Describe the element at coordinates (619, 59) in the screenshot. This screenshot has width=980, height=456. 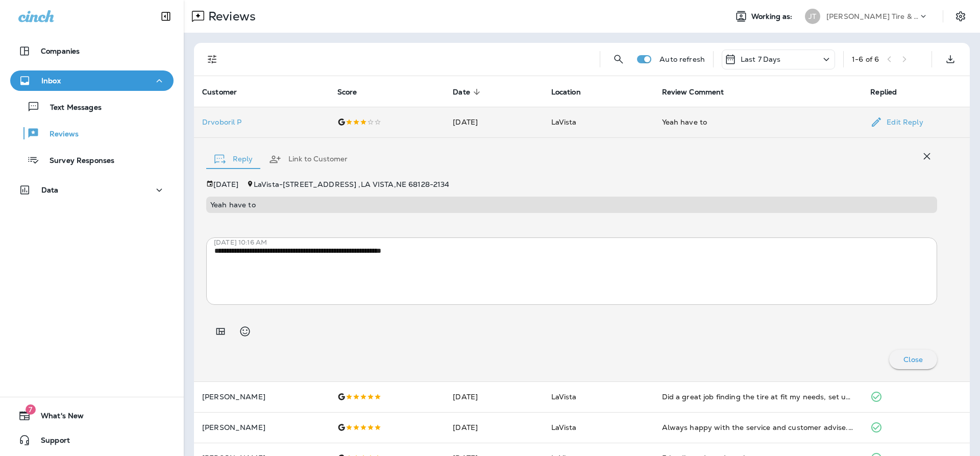
I see `button: Search Reviews` at that location.